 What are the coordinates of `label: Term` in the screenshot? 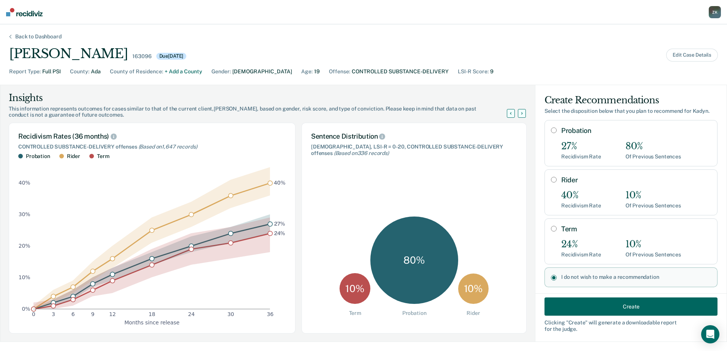 It's located at (636, 229).